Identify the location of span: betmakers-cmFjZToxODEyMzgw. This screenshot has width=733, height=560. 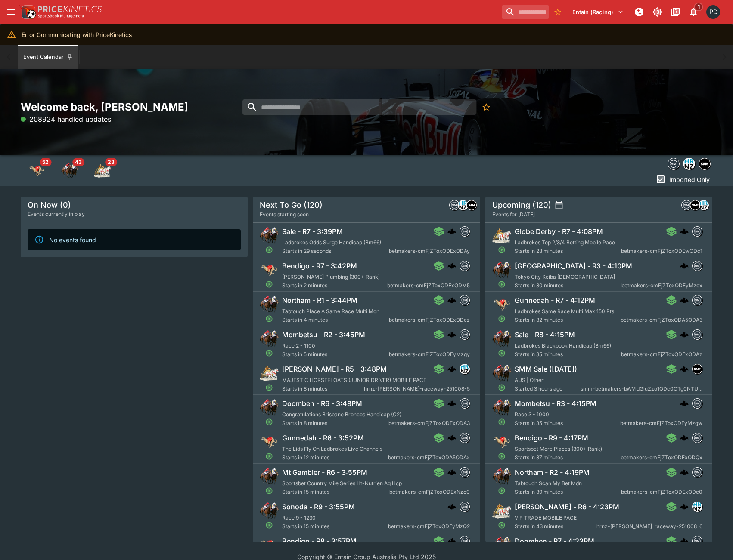
(661, 424).